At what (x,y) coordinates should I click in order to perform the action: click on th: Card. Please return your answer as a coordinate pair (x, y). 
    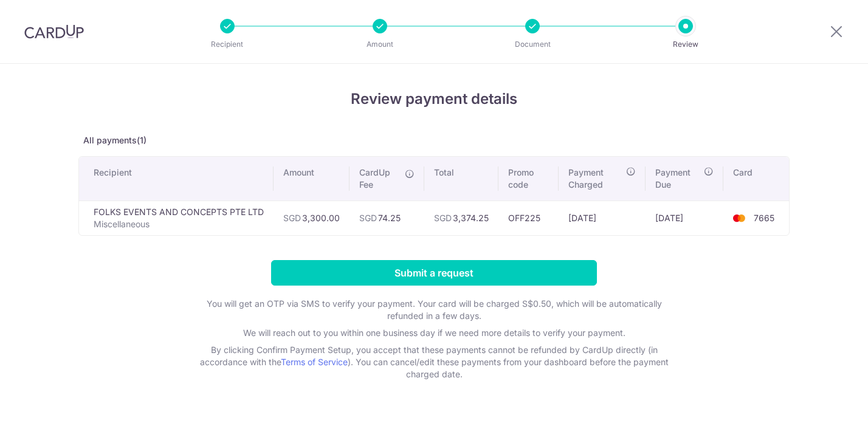
    Looking at the image, I should click on (756, 178).